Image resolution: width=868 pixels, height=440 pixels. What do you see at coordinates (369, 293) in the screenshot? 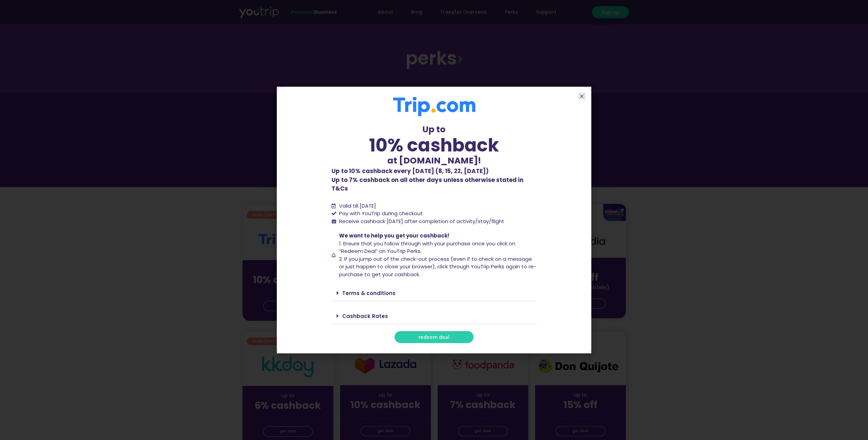
I see `a: Terms & conditions` at bounding box center [369, 293].